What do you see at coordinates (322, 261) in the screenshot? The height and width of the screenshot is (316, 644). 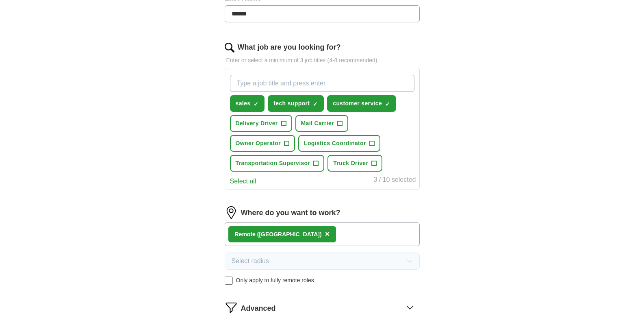 I see `button: Select radius` at bounding box center [322, 261].